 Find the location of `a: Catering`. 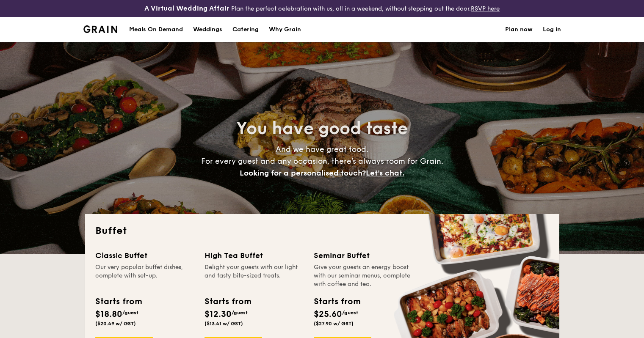

a: Catering is located at coordinates (245, 29).